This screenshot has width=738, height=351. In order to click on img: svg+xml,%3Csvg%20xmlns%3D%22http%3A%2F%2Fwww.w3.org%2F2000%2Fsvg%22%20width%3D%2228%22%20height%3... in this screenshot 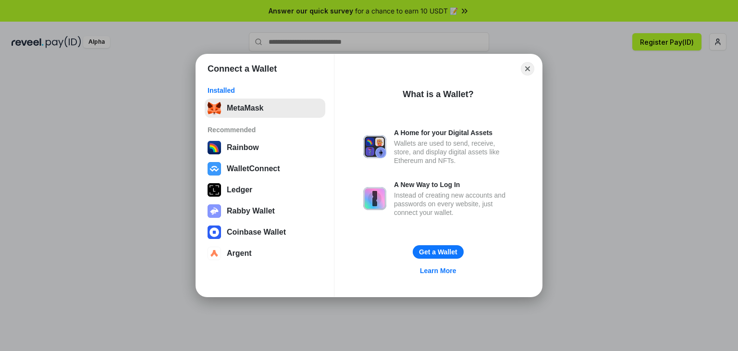, I will do `click(214, 190)`.